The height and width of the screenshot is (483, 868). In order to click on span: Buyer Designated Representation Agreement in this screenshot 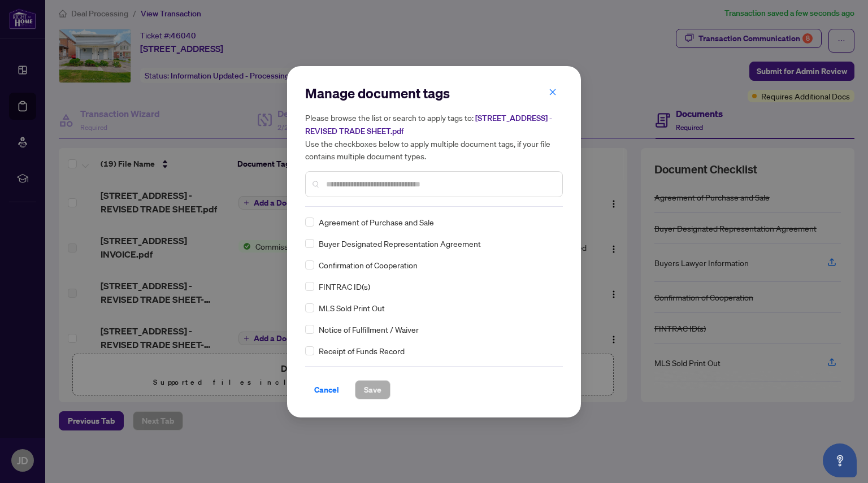, I will do `click(400, 244)`.